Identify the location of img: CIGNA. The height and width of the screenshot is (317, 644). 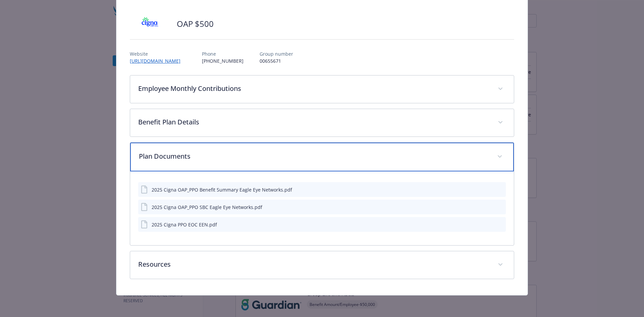
(150, 24).